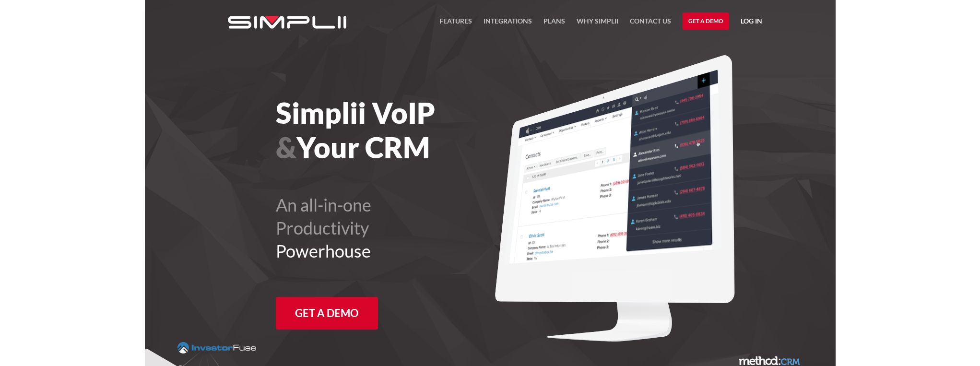  I want to click on a: FEATURES, so click(456, 24).